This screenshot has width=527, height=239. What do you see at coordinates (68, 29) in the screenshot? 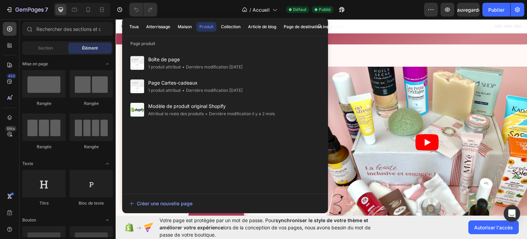
I see `input: Rechercher des sections et des éléments` at bounding box center [68, 29].